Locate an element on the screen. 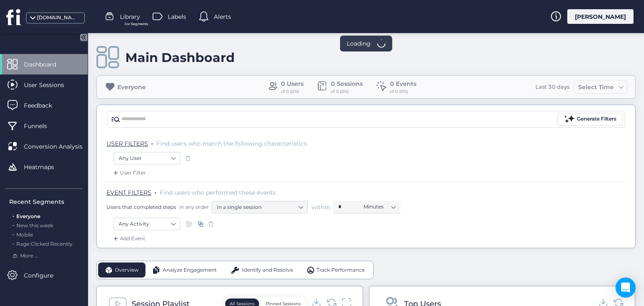 This screenshot has height=306, width=644. span: Labels is located at coordinates (177, 17).